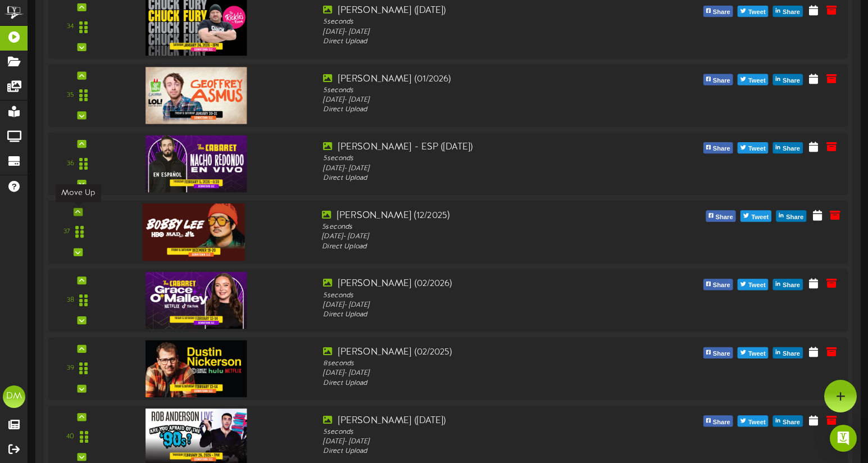 The image size is (868, 463). Describe the element at coordinates (196, 368) in the screenshot. I see `img: c79348f9-a356-4439-bde4-9fea8a648dd6.jpg` at that location.